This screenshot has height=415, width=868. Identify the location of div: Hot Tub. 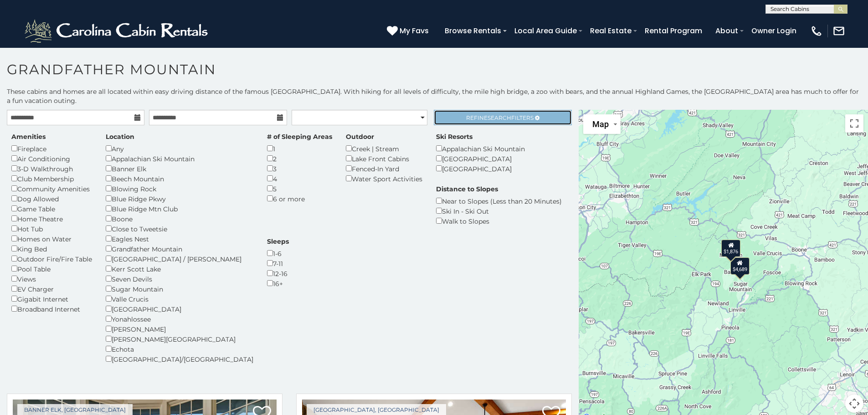
(52, 228).